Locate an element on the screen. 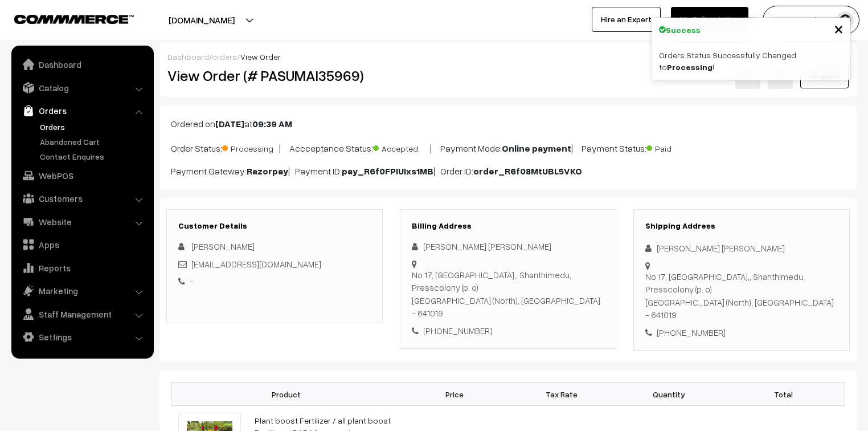 The image size is (868, 431). div: Orders Status Successfully Changed to ! is located at coordinates (751, 61).